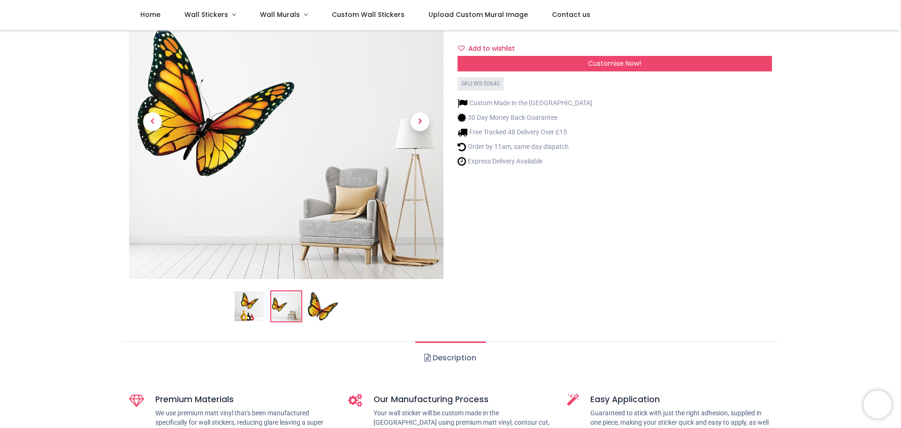  What do you see at coordinates (153, 122) in the screenshot?
I see `span: Previous` at bounding box center [153, 122].